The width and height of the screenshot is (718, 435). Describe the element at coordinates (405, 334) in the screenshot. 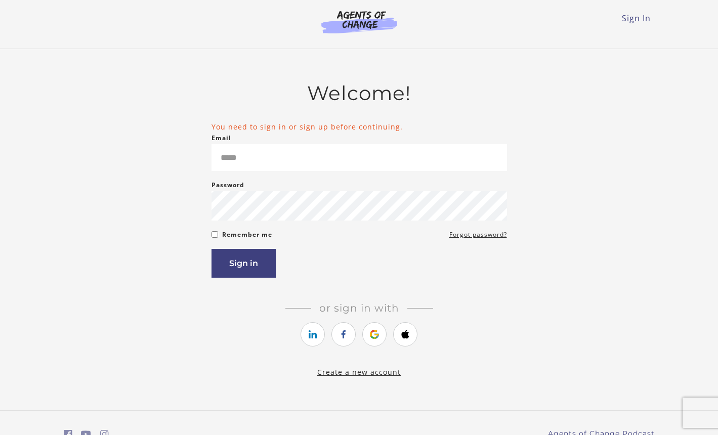

I see `a: https://courses.thinkific.com/users/auth/apple?ss%5Breferral%5D=&ss%5Buser_return_to%5D=%2Fenroll...` at that location.